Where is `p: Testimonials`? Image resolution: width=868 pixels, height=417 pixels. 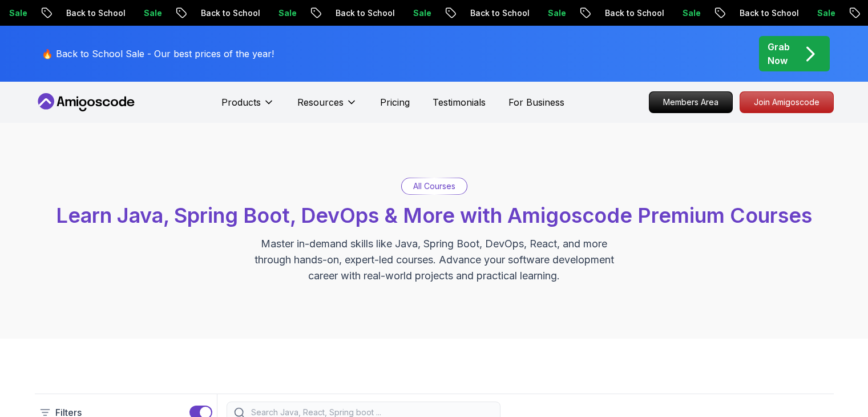 p: Testimonials is located at coordinates (459, 102).